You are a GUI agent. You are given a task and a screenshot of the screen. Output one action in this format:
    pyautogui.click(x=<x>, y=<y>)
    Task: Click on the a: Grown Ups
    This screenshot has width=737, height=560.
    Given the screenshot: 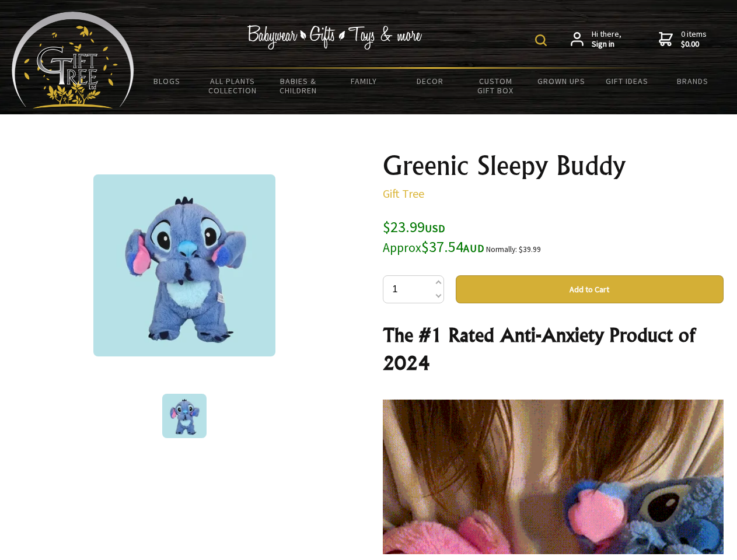 What is the action you would take?
    pyautogui.click(x=561, y=81)
    